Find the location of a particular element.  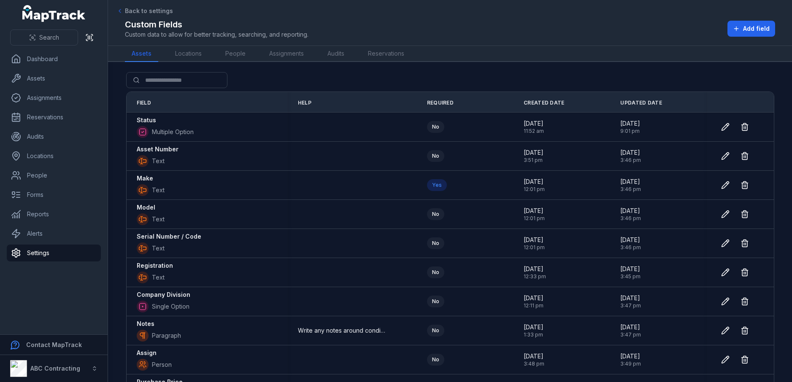

time: 14/08/2024, 12:01:53 pm is located at coordinates (534, 243).